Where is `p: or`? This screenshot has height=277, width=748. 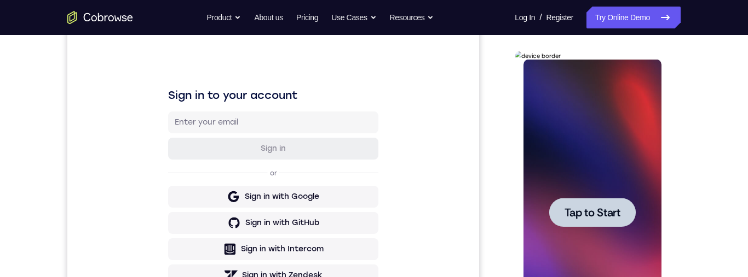
p: or is located at coordinates (206, 161).